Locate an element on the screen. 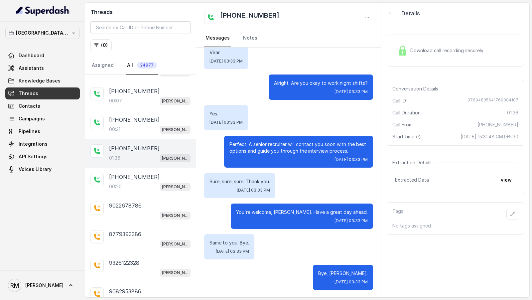 This screenshot has height=300, width=532. span: Download call recording securely is located at coordinates (448, 51).